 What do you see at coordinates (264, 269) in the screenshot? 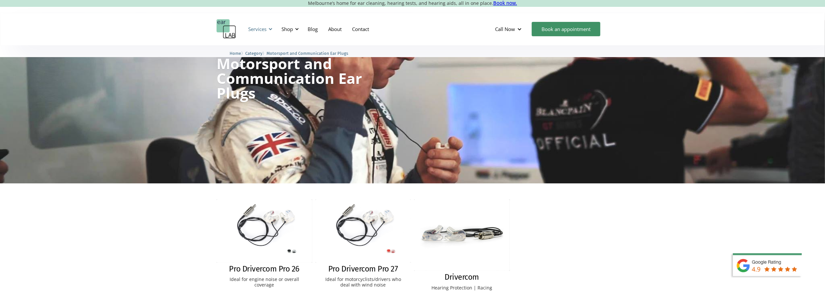
I see `h2: Pro Drivercom Pro 26` at bounding box center [264, 269].